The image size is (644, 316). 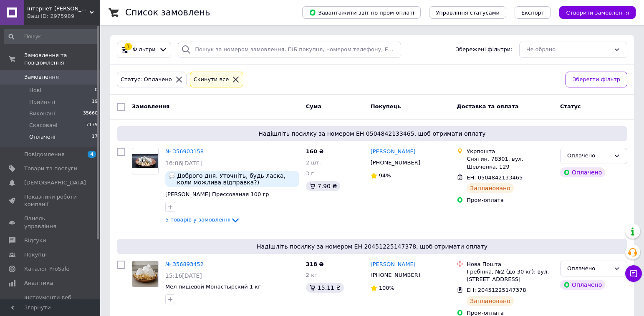 What do you see at coordinates (92, 126) in the screenshot?
I see `span: 7179` at bounding box center [92, 126].